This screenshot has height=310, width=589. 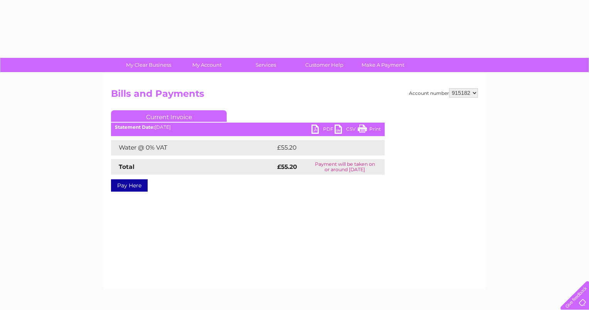 What do you see at coordinates (294, 96) in the screenshot?
I see `h2: Bills and Payments` at bounding box center [294, 96].